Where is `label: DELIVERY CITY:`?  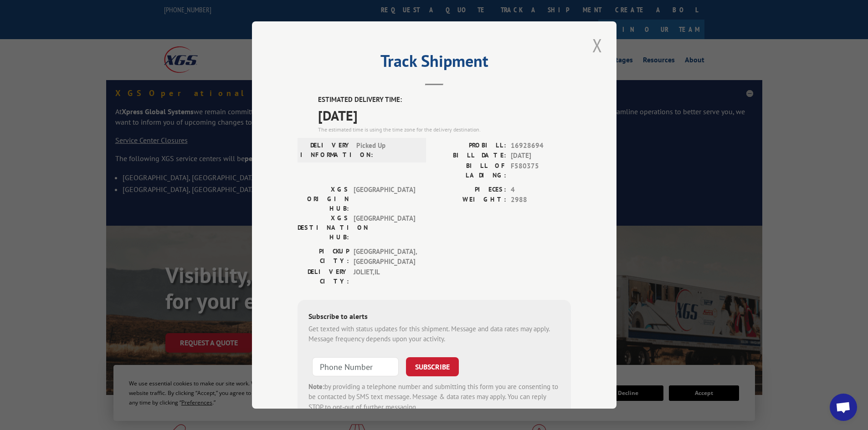 label: DELIVERY CITY: is located at coordinates (323, 277).